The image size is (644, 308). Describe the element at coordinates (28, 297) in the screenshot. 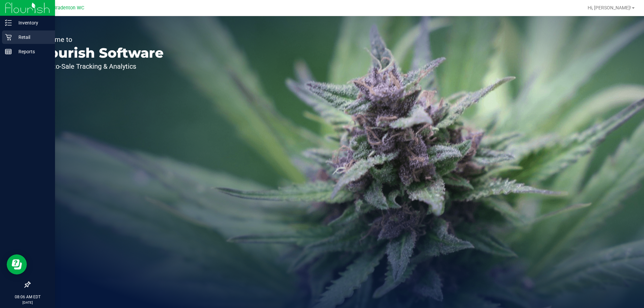

I see `p: 08:06 AM EDT` at that location.